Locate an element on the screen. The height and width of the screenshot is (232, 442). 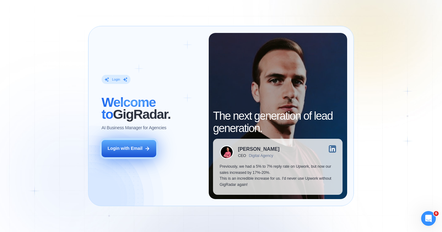
div: Digital Agency is located at coordinates (261, 155).